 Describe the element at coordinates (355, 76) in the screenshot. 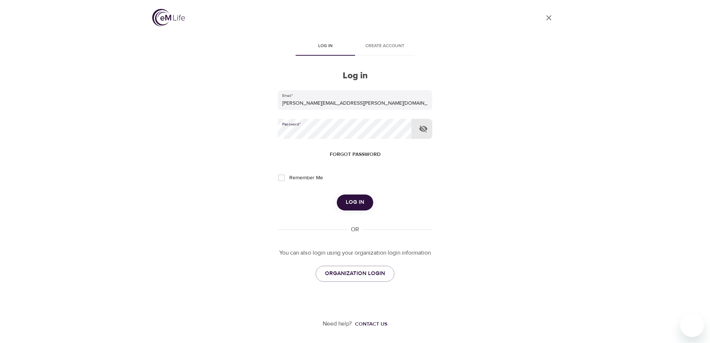

I see `h2: Log in` at that location.